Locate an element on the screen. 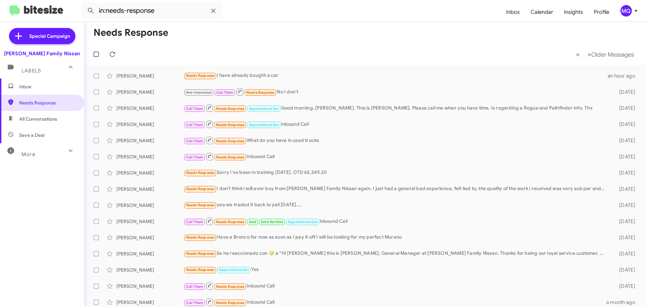  a: Calendar is located at coordinates (542, 12).